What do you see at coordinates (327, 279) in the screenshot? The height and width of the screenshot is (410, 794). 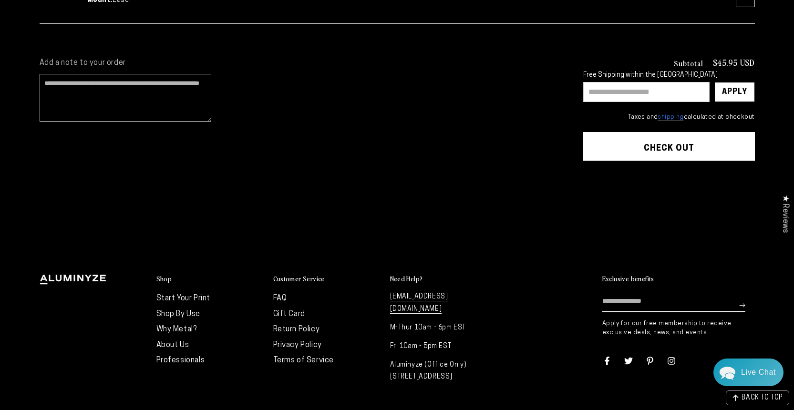 I see `summary: Customer Service` at bounding box center [327, 279].